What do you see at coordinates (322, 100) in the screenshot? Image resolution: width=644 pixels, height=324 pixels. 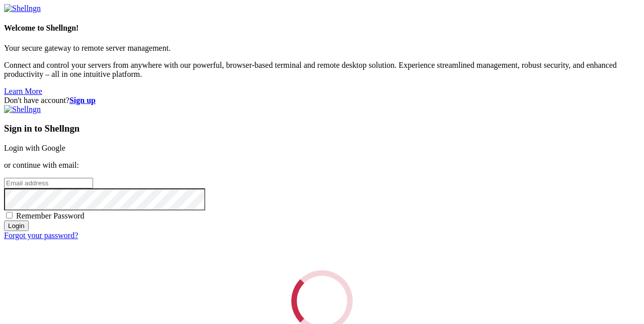 I see `div: Don't have account?` at bounding box center [322, 100].